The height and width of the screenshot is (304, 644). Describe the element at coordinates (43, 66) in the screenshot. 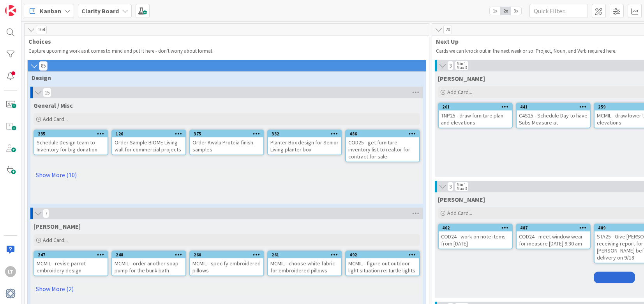

I see `span: 85` at that location.